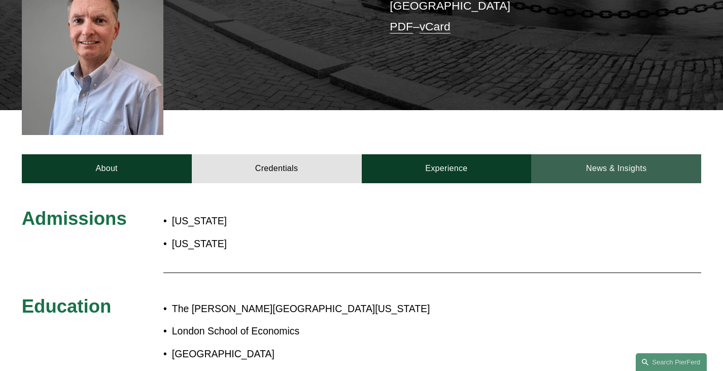  Describe the element at coordinates (107, 169) in the screenshot. I see `a: About` at that location.